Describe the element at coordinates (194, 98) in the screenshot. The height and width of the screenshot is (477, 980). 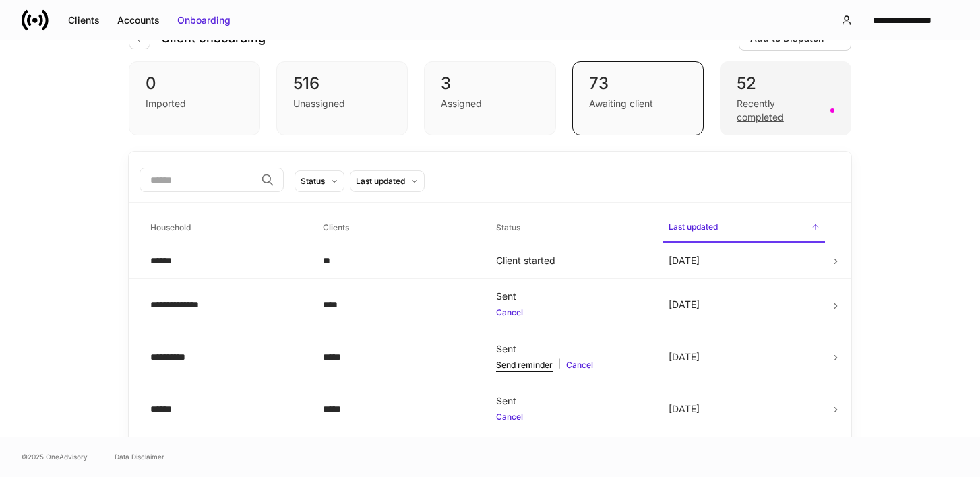
I see `div: 0Imported` at that location.